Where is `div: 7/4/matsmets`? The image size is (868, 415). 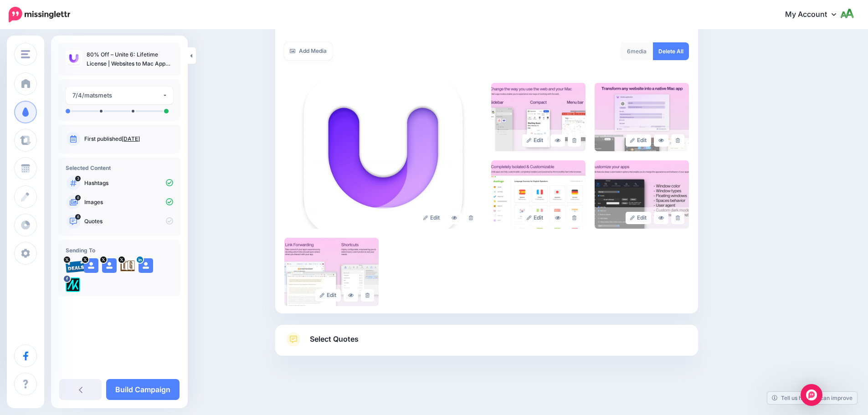 div: 7/4/matsmets is located at coordinates (117, 95).